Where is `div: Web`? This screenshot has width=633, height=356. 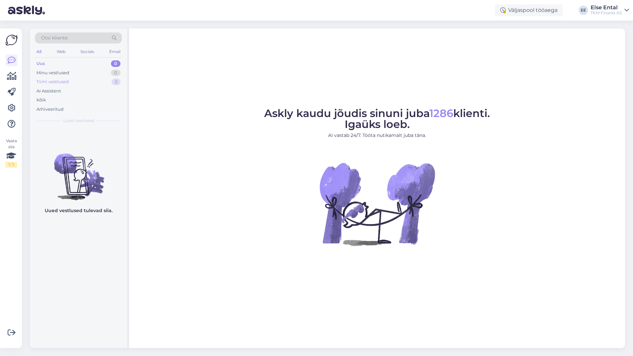
div: Web is located at coordinates (61, 52).